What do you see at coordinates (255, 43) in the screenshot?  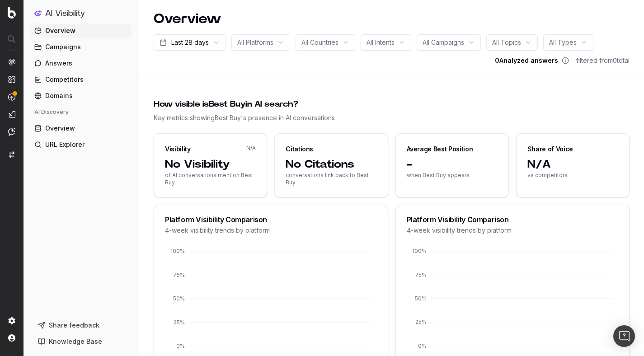 I see `span: All Platforms` at bounding box center [255, 43].